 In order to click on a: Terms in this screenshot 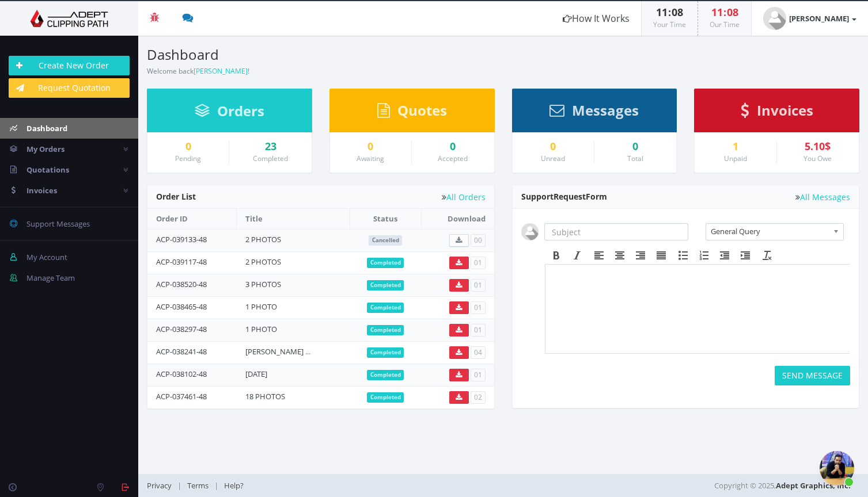, I will do `click(198, 486)`.